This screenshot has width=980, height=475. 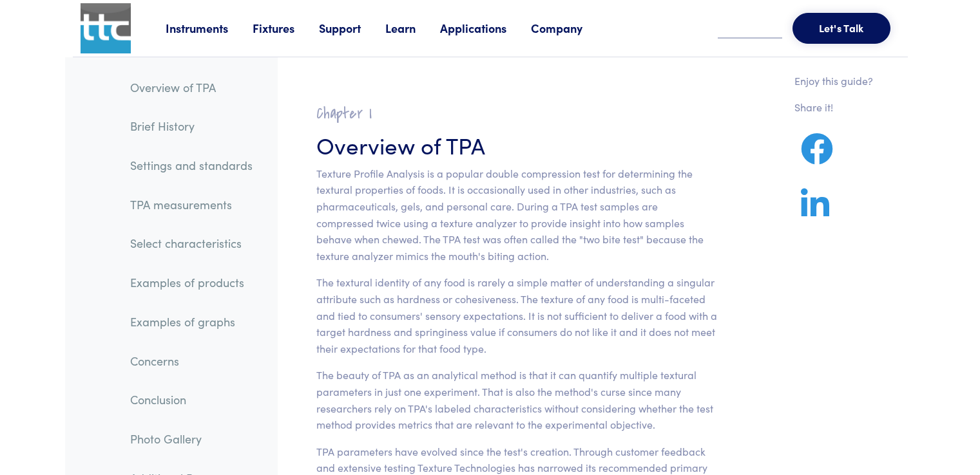 What do you see at coordinates (842, 28) in the screenshot?
I see `button: Let's Talk` at bounding box center [842, 28].